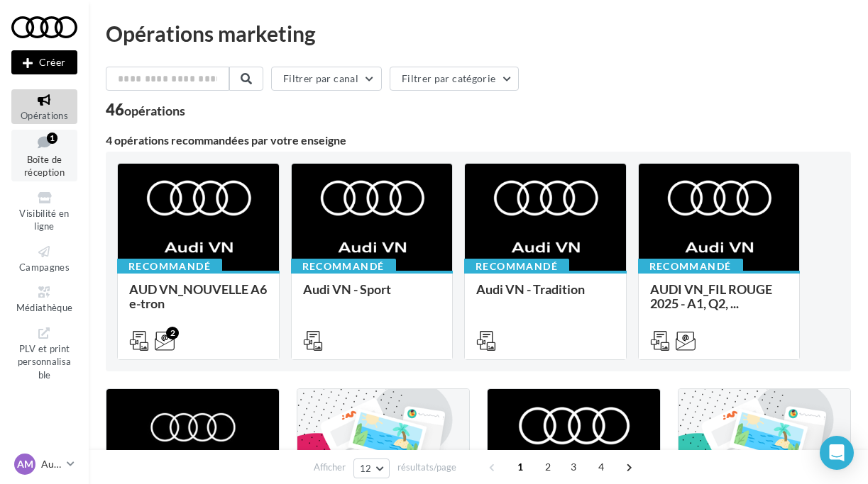  What do you see at coordinates (155, 110) in the screenshot?
I see `div: opérations` at bounding box center [155, 110].